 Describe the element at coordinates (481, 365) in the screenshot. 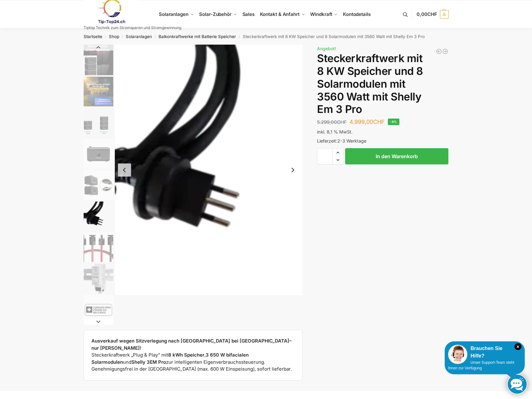

I see `span: Unser Support-Team steht Ihnen zur Verfügung` at that location.